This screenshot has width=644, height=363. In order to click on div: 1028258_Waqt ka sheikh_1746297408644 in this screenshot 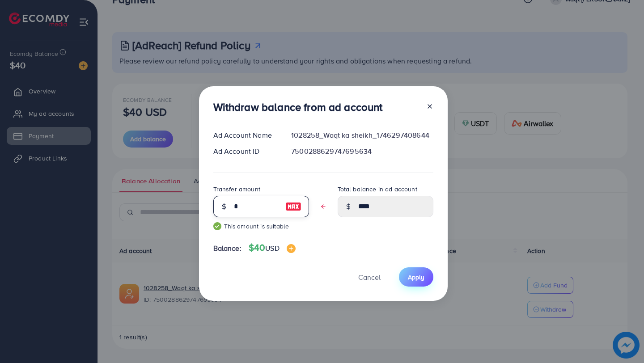, I will do `click(362, 135)`.